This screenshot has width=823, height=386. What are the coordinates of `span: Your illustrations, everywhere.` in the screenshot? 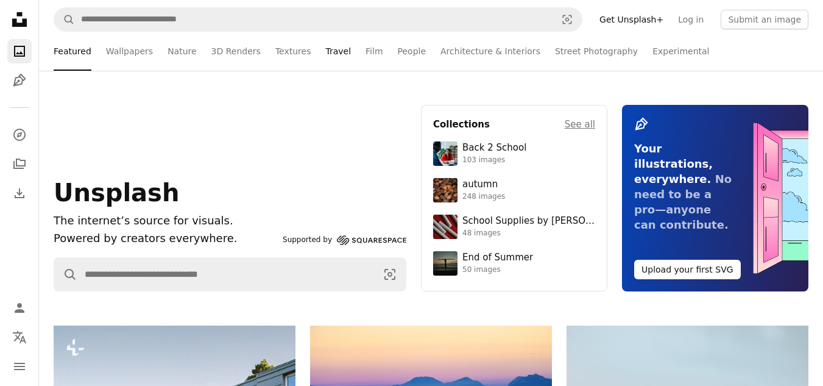 It's located at (673, 163).